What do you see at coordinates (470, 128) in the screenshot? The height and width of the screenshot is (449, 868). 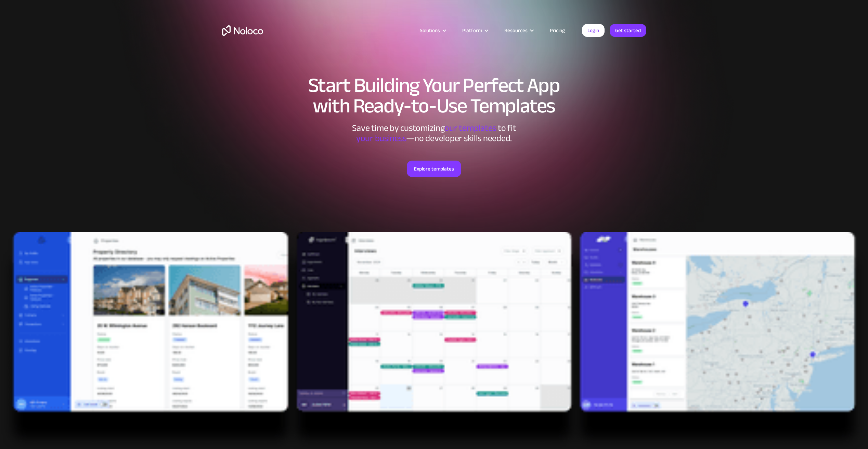 I see `span: our templates` at bounding box center [470, 128].